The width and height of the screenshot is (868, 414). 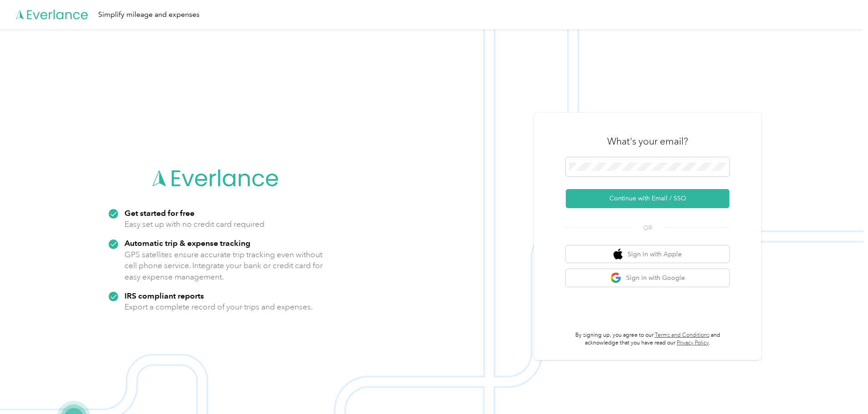 What do you see at coordinates (647, 227) in the screenshot?
I see `span: OR` at bounding box center [647, 227].